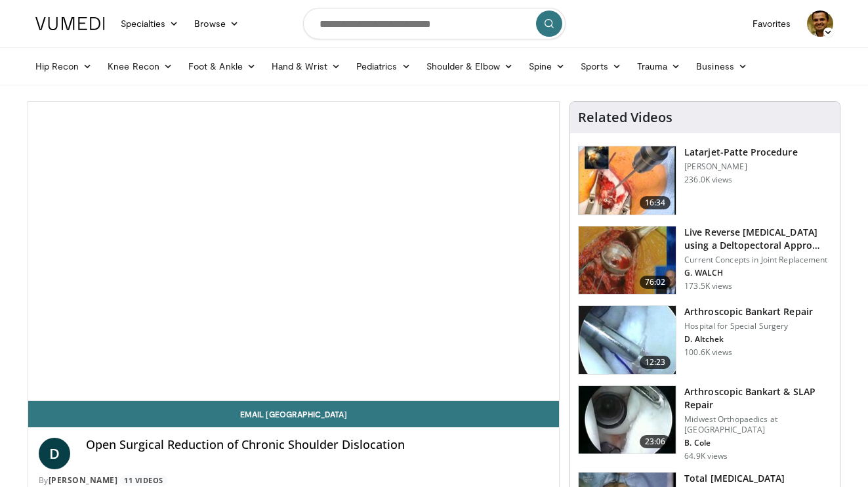 Image resolution: width=868 pixels, height=487 pixels. Describe the element at coordinates (708, 352) in the screenshot. I see `p: 100.6K views` at that location.